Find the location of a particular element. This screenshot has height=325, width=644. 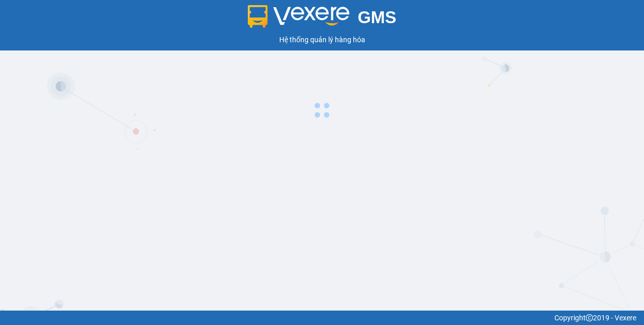

span: GMS is located at coordinates (377, 17).